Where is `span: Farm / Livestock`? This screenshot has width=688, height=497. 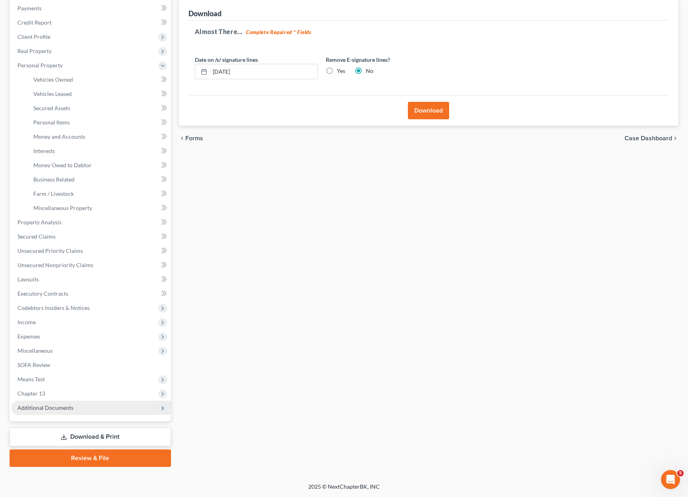 span: Farm / Livestock is located at coordinates (54, 194).